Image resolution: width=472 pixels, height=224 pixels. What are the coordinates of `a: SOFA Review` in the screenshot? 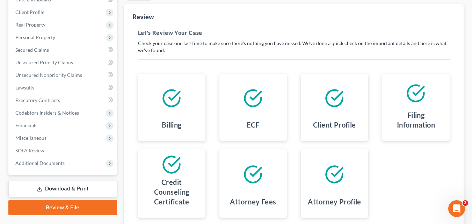 It's located at (63, 150).